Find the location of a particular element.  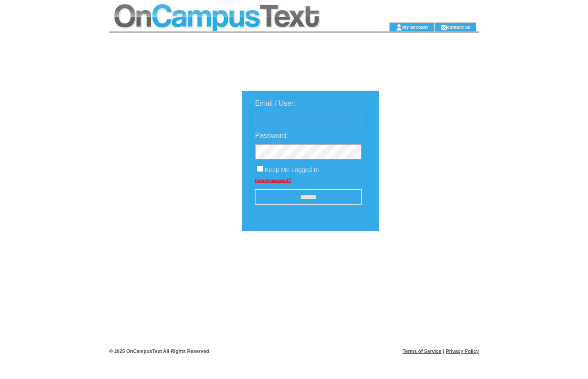

span: © 2025 OnCampusText All Rights Reserved is located at coordinates (159, 351).